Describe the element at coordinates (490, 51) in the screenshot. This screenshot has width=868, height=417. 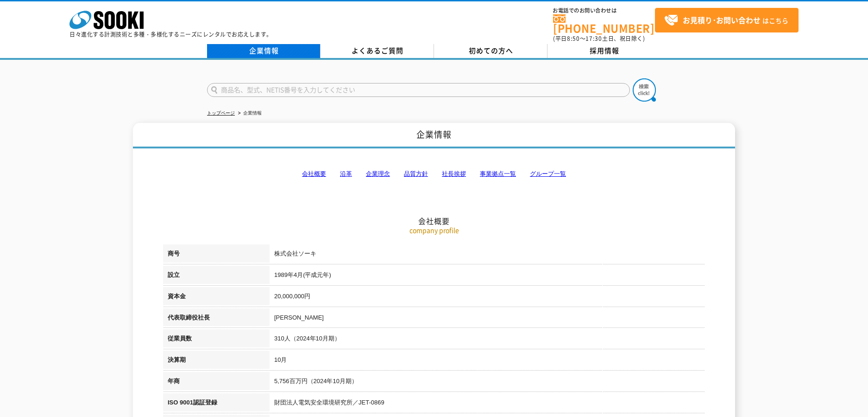
I see `a: 初めての方へ` at that location.